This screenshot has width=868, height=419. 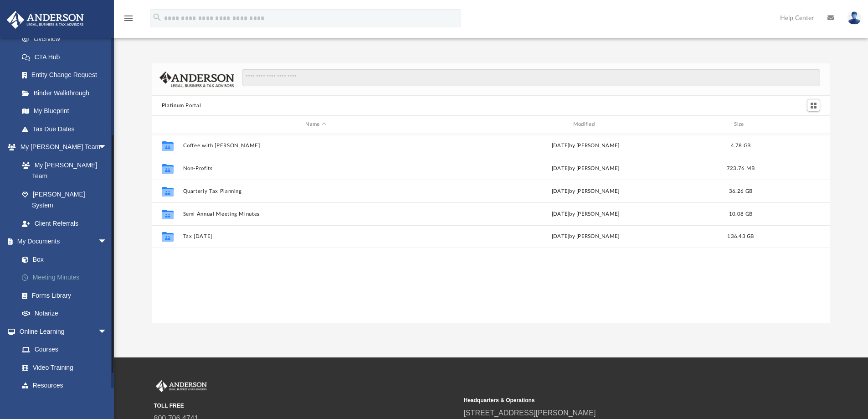 I want to click on button: Platinum Portal, so click(x=181, y=106).